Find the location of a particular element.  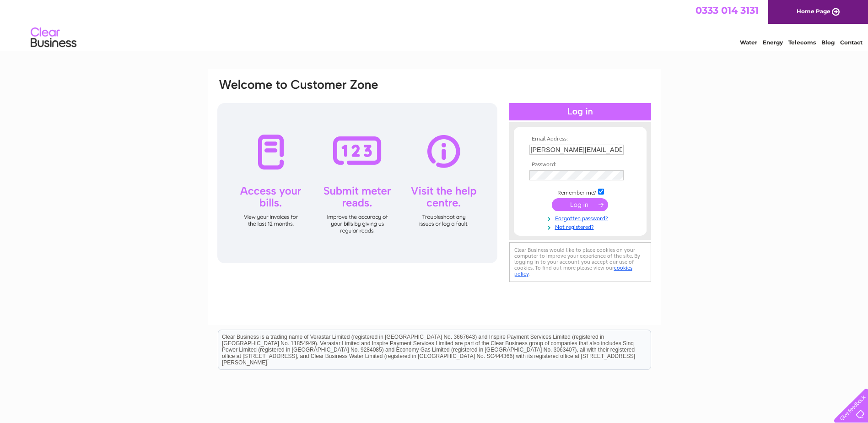

div: Clear Business would like to place cookies on your computer to improve your experience of the sit... is located at coordinates (580, 262).